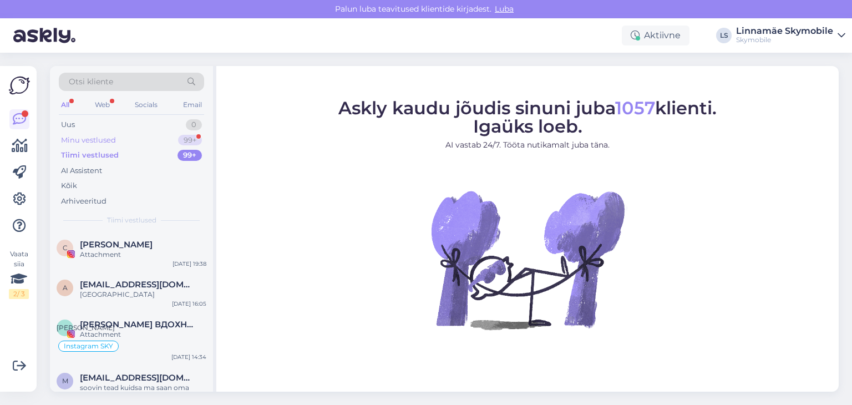 This screenshot has height=405, width=852. Describe the element at coordinates (84, 201) in the screenshot. I see `div: Arhiveeritud` at that location.